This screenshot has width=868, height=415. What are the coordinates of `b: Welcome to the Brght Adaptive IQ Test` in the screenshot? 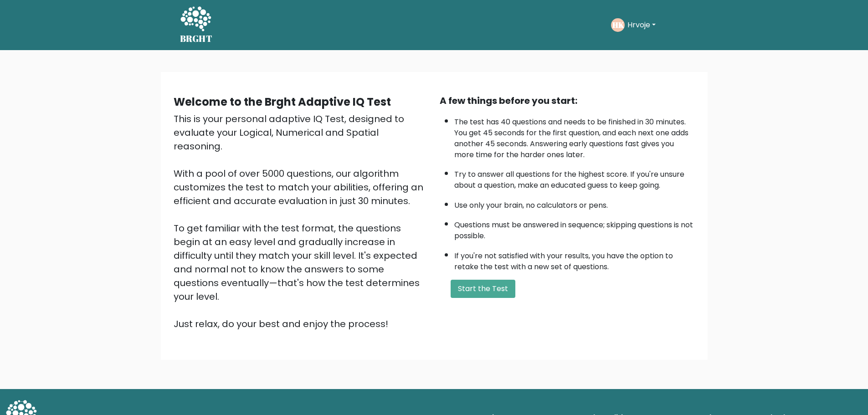 It's located at (282, 102).